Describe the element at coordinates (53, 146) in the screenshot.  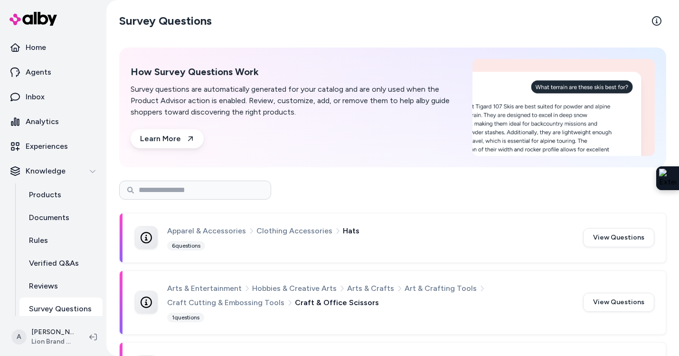
I see `a: Experiences` at that location.